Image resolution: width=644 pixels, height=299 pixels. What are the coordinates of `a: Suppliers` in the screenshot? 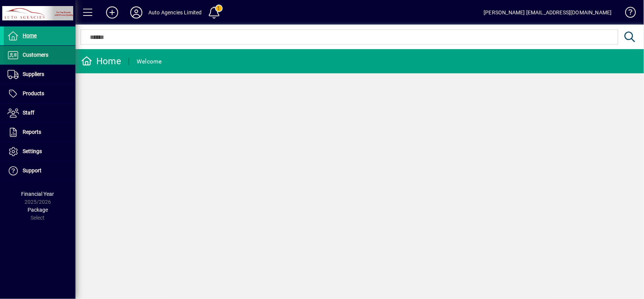 It's located at (40, 74).